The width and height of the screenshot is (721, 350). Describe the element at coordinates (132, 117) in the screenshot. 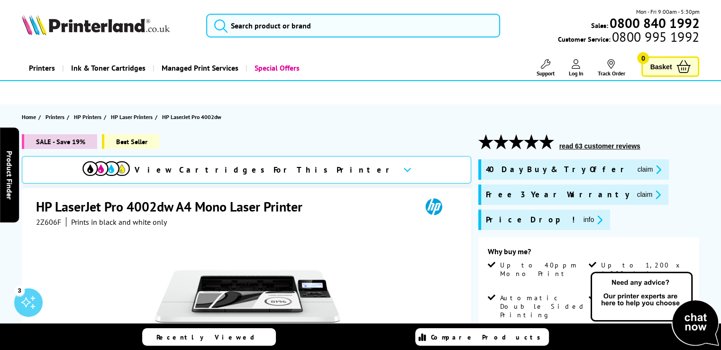

I see `span: HP Laser Printers` at that location.